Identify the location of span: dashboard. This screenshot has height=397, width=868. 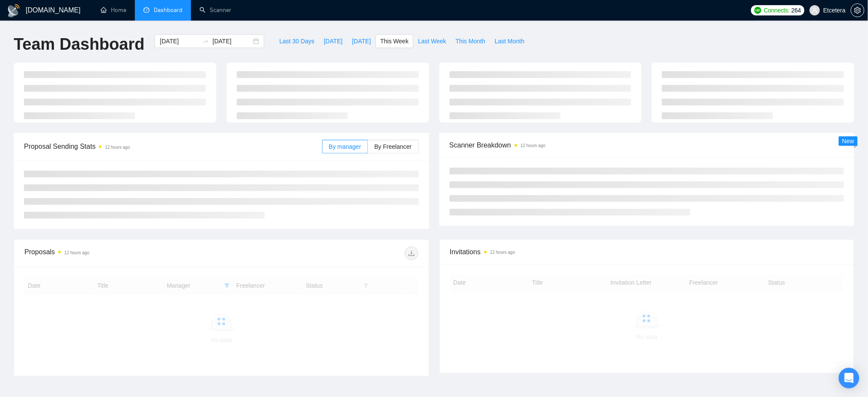
(146, 10).